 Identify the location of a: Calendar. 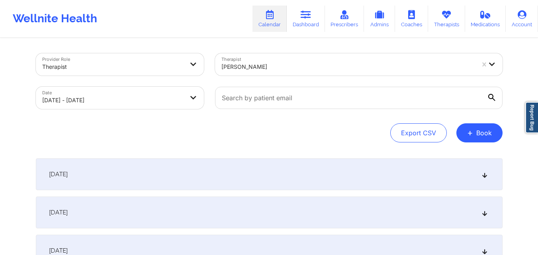
(270, 19).